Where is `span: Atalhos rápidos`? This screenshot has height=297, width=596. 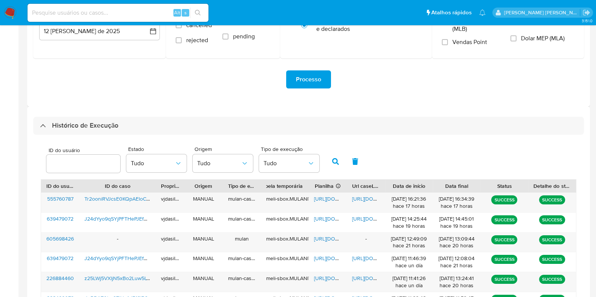 span: Atalhos rápidos is located at coordinates (451, 12).